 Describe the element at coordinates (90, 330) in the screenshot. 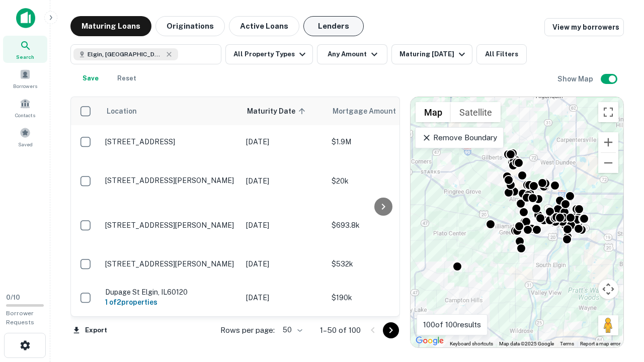

I see `button: Export` at that location.